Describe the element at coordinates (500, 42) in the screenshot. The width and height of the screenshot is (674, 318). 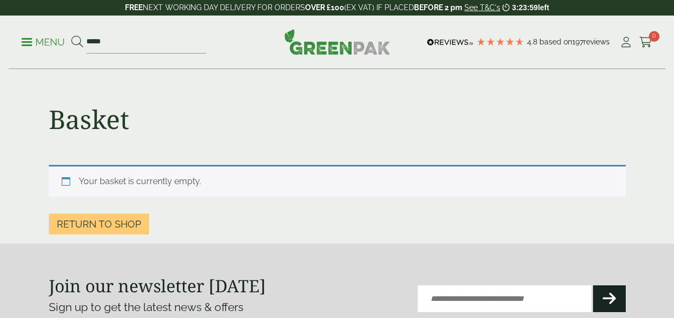
I see `div: 4.79 Stars` at that location.